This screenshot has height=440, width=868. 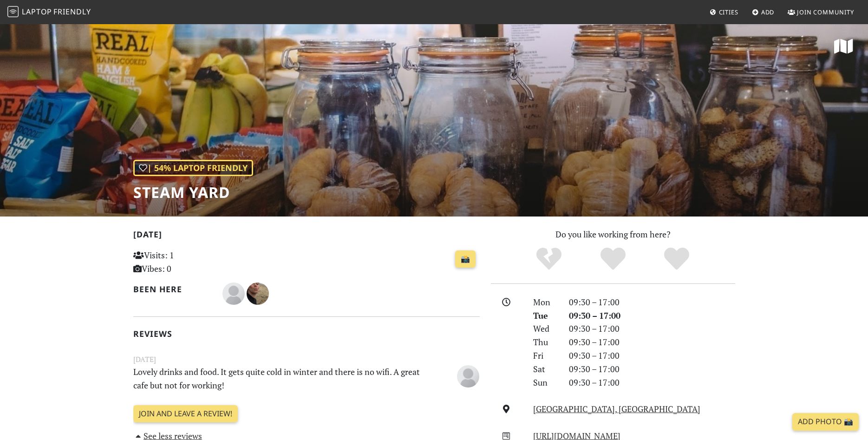 What do you see at coordinates (173, 289) in the screenshot?
I see `h2: Been here` at bounding box center [173, 289].